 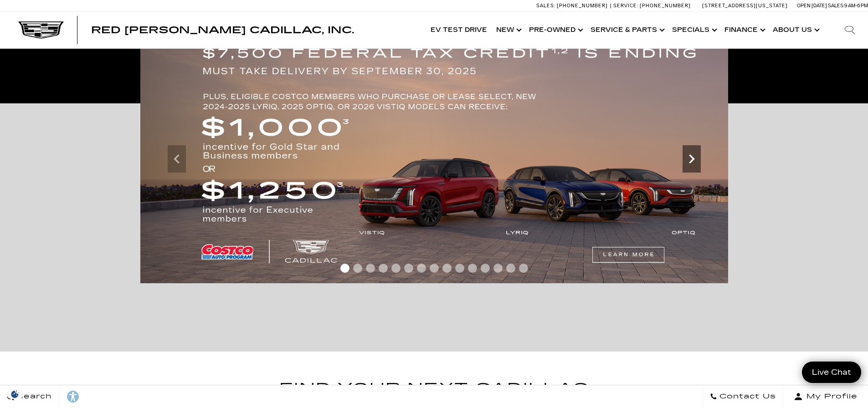 I want to click on a: EV Test Drive, so click(x=459, y=30).